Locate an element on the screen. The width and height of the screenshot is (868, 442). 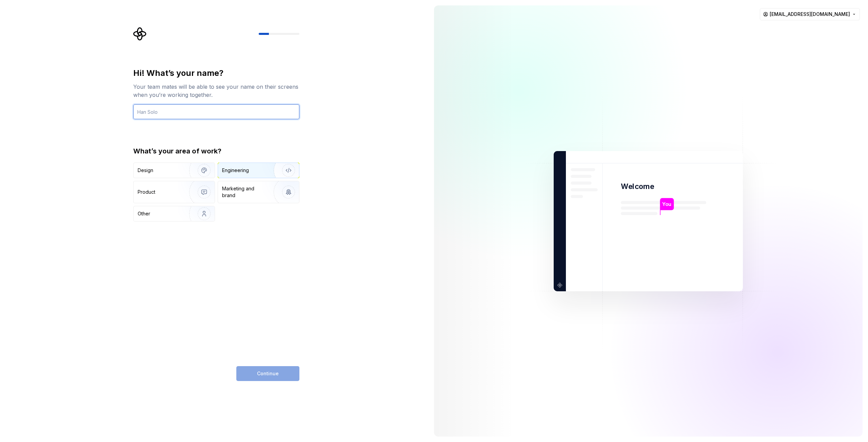
div: Design is located at coordinates (145, 170).